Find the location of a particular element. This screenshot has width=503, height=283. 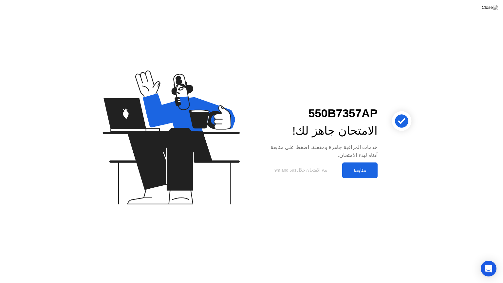

span: 9m and 59s is located at coordinates (285, 170).